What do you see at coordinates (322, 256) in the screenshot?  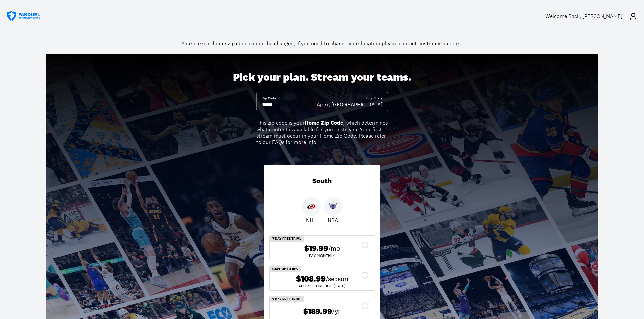 I see `div: Pay Monthly` at bounding box center [322, 256].